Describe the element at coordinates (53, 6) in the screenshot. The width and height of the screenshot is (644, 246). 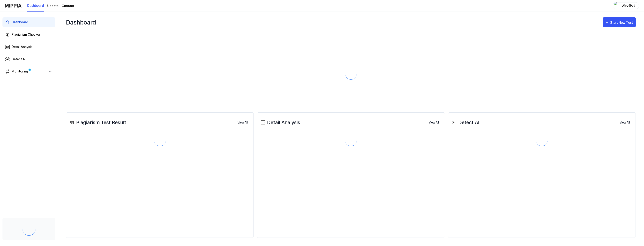
I see `a: Update` at that location.